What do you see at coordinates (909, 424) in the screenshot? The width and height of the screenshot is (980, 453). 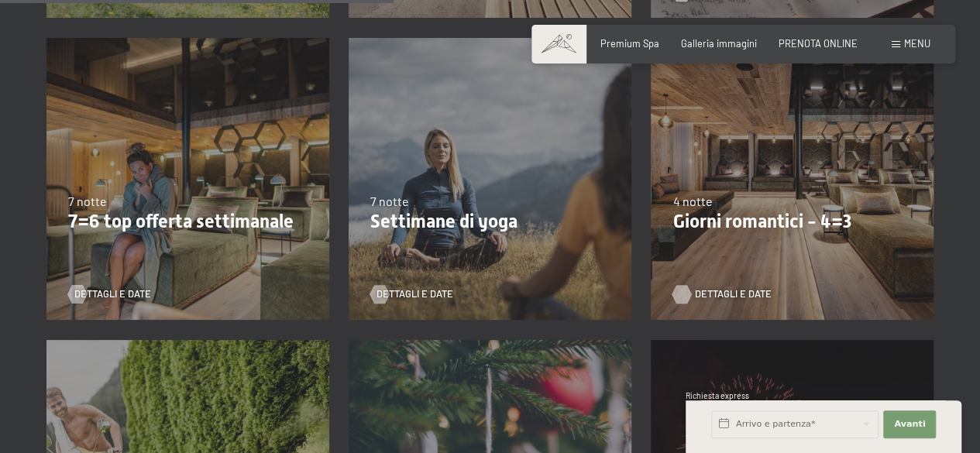 I see `button: Avanti` at bounding box center [909, 424].